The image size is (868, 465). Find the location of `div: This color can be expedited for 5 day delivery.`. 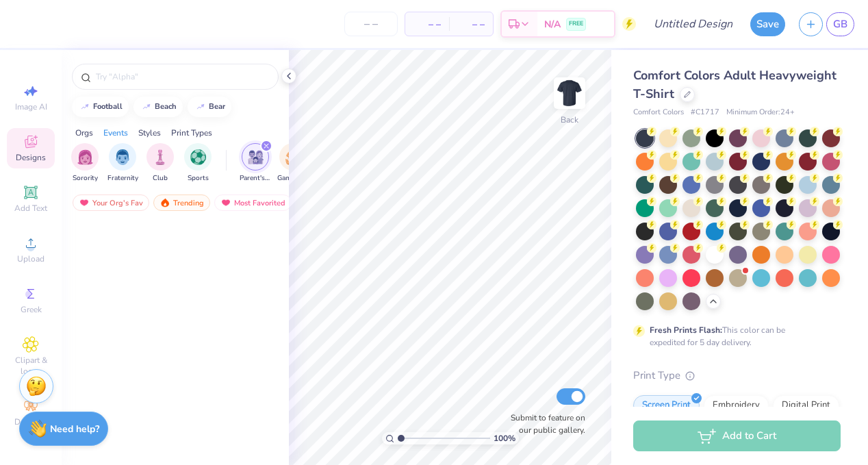

div: This color can be expedited for 5 day delivery. is located at coordinates (734, 336).